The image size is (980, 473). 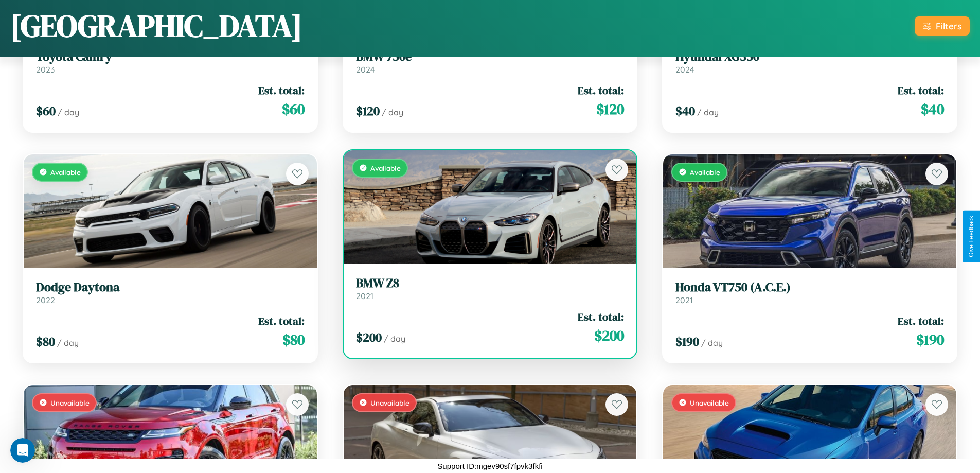 What do you see at coordinates (490, 56) in the screenshot?
I see `h3: BMW 750e` at bounding box center [490, 56].